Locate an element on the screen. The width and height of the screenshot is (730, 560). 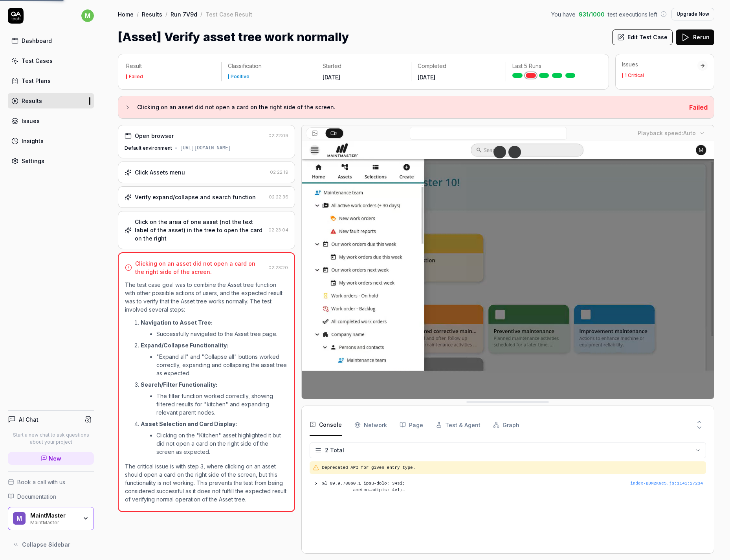
span: m is located at coordinates (88, 16).